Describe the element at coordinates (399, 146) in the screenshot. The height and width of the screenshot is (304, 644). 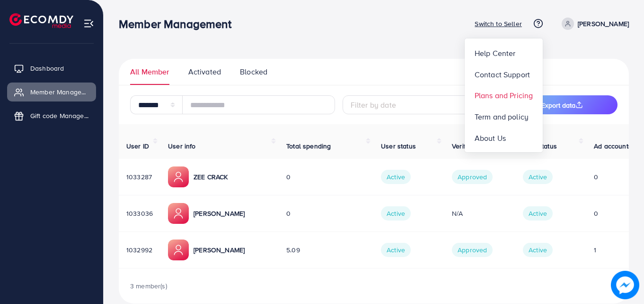
I see `span: User status` at that location.